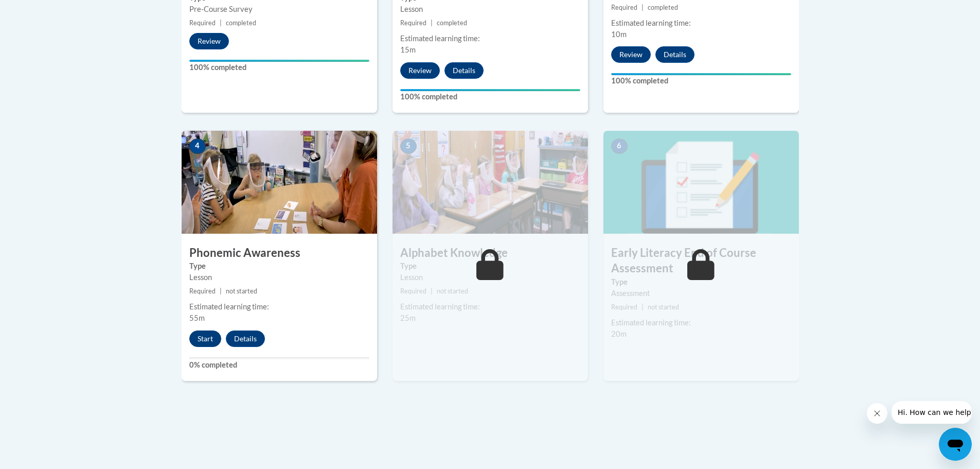  What do you see at coordinates (45, 11) in the screenshot?
I see `span: Hi. How can we help?` at bounding box center [45, 11].